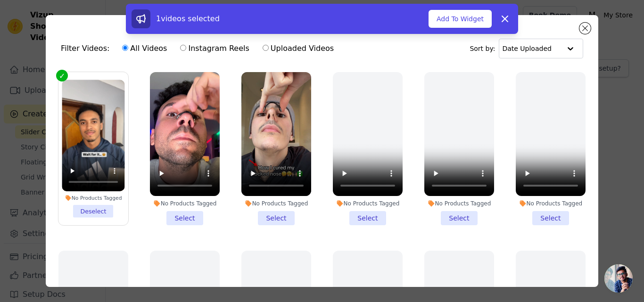 The image size is (644, 302). I want to click on button: Add To Widget, so click(460, 19).